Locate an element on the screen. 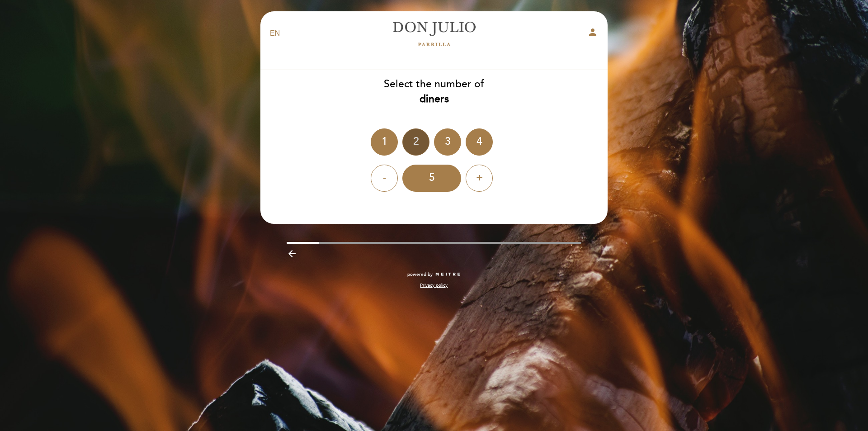 The image size is (868, 431). div: 1 is located at coordinates (384, 142).